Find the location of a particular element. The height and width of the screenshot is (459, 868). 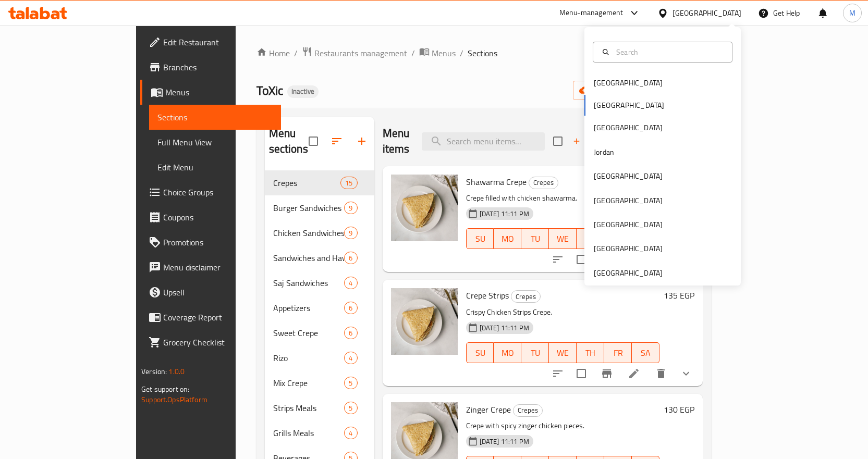

a: Branches is located at coordinates (211, 67).